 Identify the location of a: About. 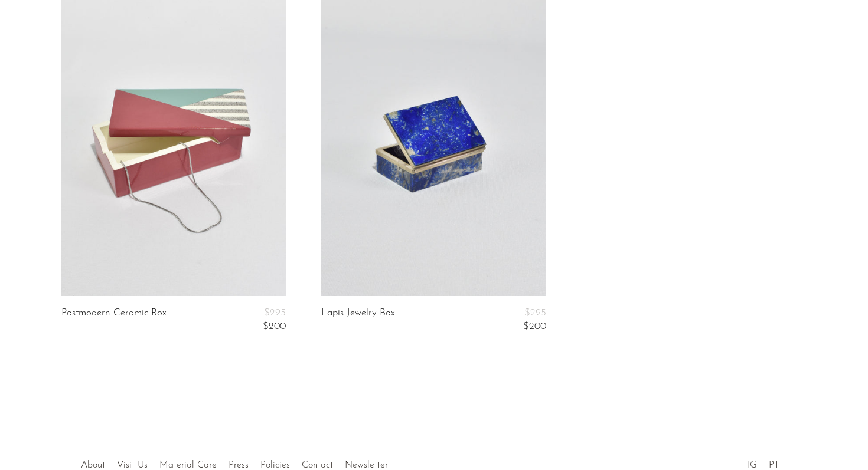
(93, 465).